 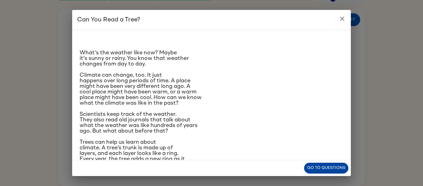 What do you see at coordinates (141, 89) in the screenshot?
I see `span: Climate can change, too. It just happens over long periods of time. A place might have been very ...` at bounding box center [141, 89].